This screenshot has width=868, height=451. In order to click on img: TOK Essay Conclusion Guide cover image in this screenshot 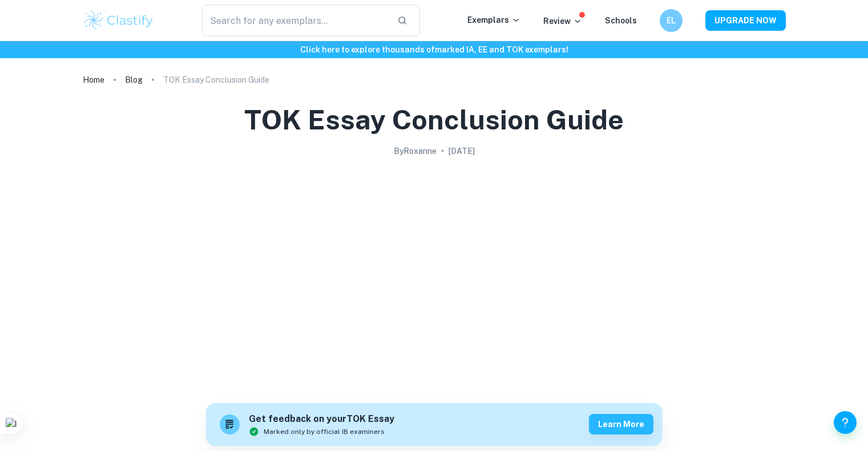, I will do `click(434, 276)`.